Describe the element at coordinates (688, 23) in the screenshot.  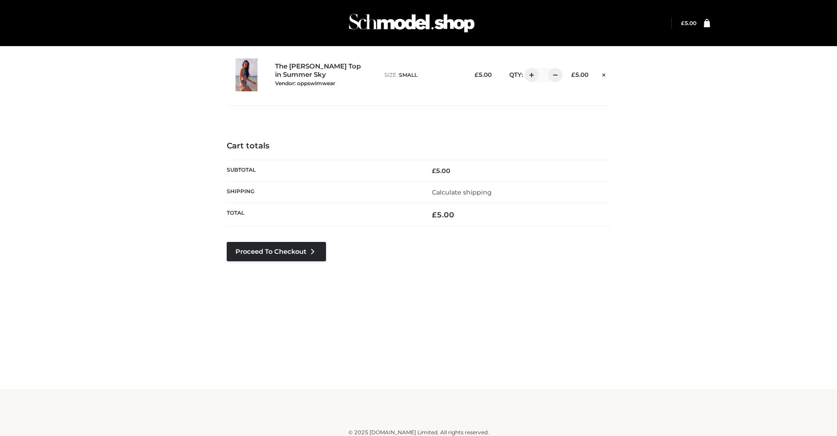
I see `a: £5.00` at that location.